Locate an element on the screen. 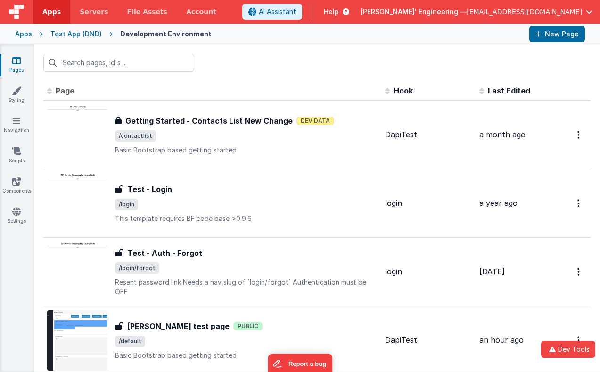  span: /contactlist is located at coordinates (135, 136).